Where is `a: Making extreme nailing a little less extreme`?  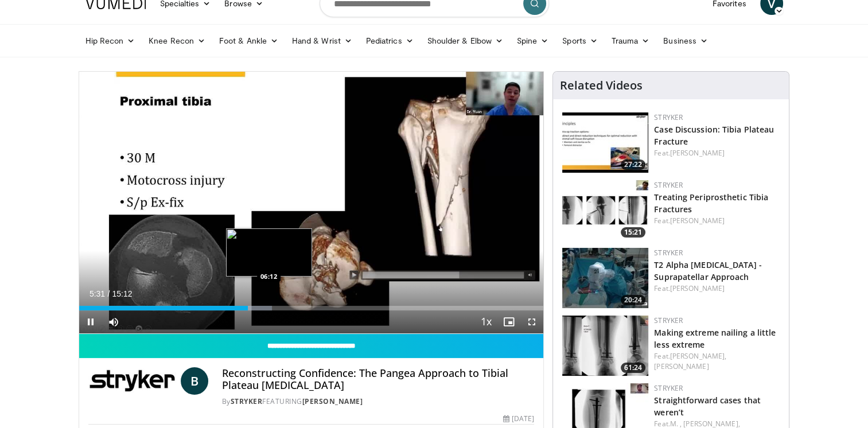
a: Making extreme nailing a little less extreme is located at coordinates (714, 338).